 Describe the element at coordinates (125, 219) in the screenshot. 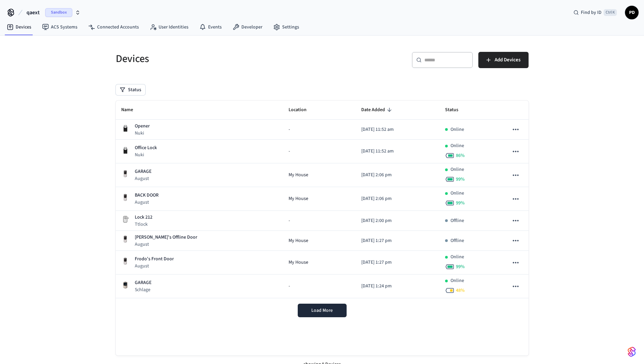

I see `img: Placeholder Lock Image` at that location.